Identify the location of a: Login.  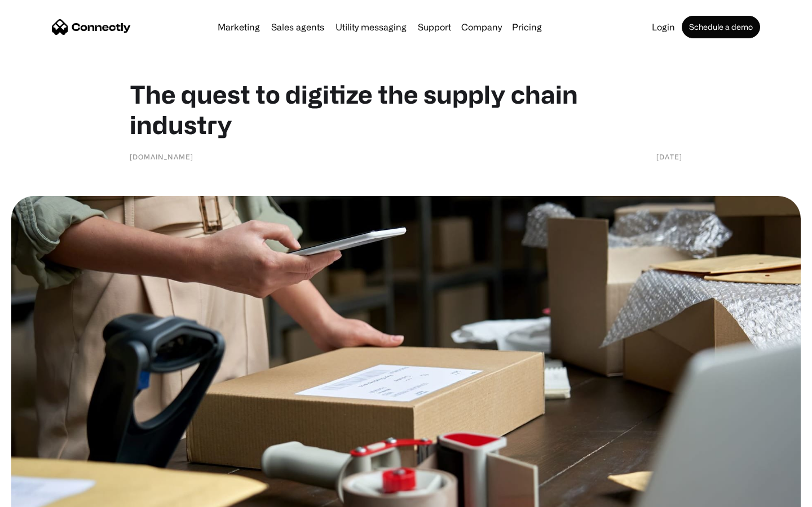
(663, 27).